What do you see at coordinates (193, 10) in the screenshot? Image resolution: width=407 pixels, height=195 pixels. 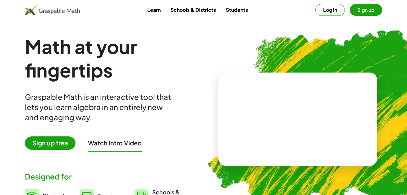 I see `a: Schools & Districts` at bounding box center [193, 10].